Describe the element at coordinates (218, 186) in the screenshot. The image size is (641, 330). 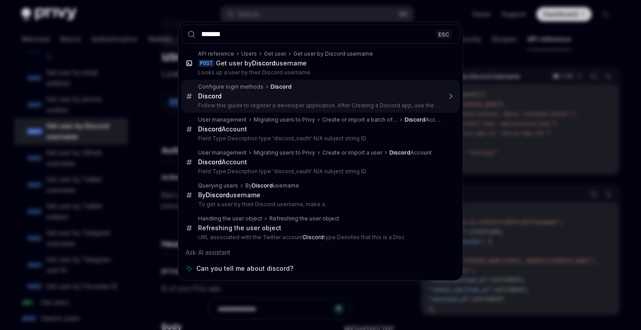
I see `div: Querying users` at that location.